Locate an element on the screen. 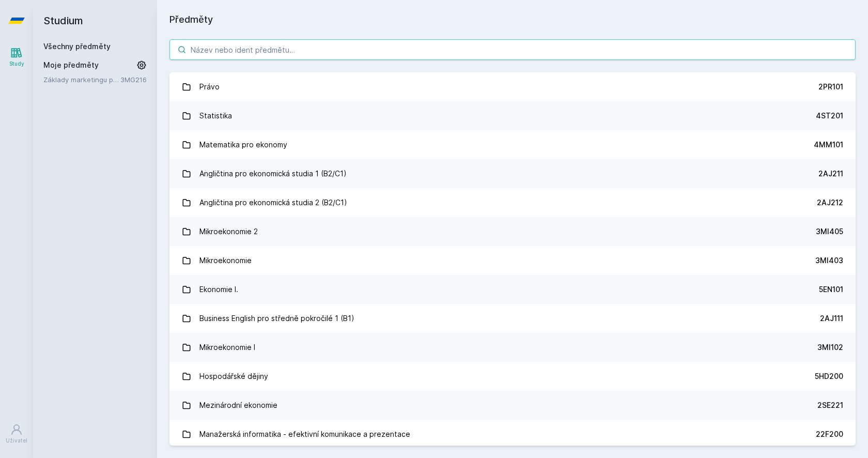 The image size is (868, 458). div: Angličtina pro ekonomická studia 1 (B2/C1) is located at coordinates (273, 174).